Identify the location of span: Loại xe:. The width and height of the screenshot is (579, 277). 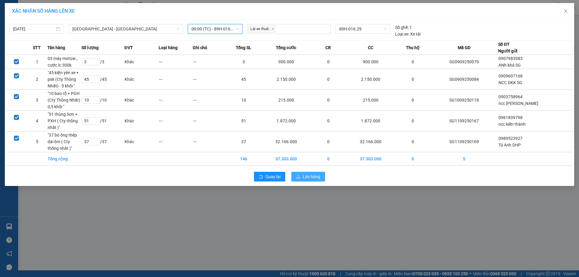
(402, 34).